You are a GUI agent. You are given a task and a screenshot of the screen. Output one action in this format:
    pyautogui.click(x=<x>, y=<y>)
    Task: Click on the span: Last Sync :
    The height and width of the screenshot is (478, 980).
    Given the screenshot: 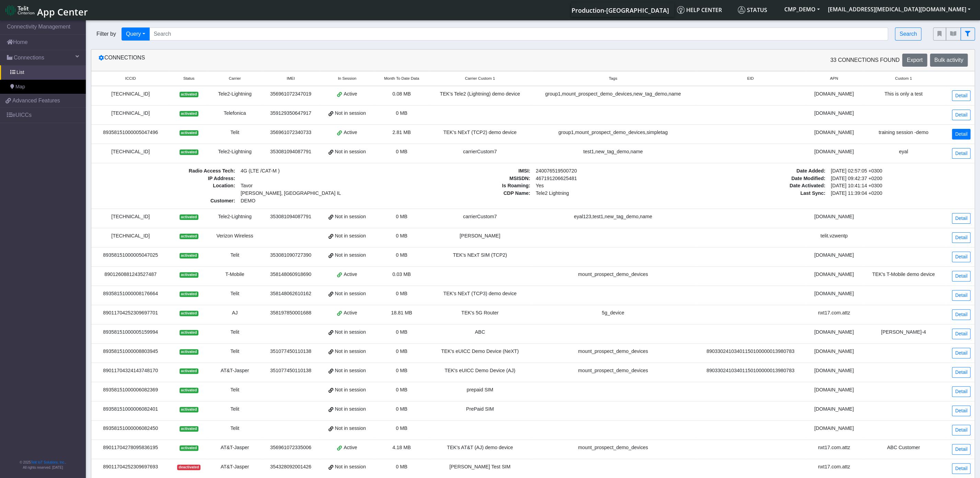 What is the action you would take?
    pyautogui.click(x=757, y=193)
    